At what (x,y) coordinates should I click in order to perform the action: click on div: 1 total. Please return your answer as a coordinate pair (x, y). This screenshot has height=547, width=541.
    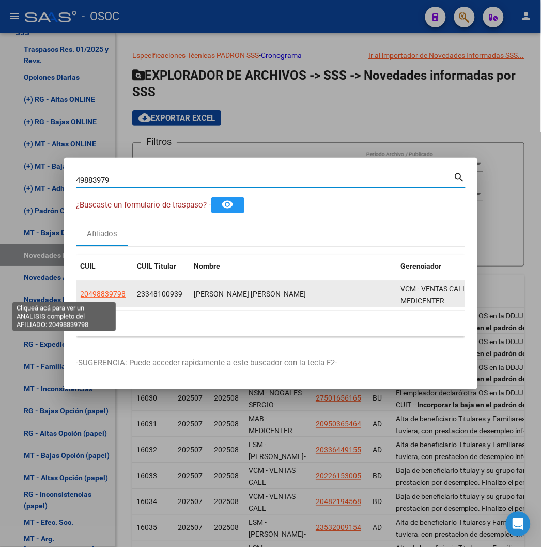
    Looking at the image, I should click on (271, 324).